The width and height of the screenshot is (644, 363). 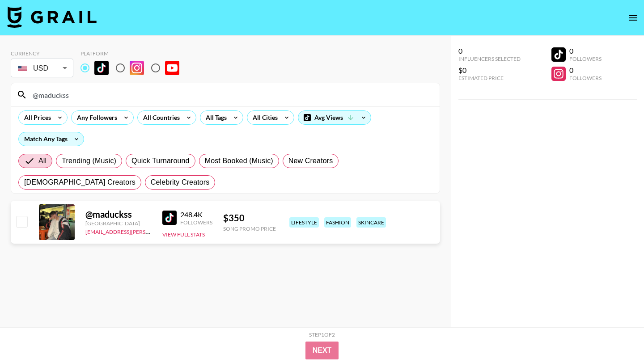 What do you see at coordinates (42, 161) in the screenshot?
I see `span: All` at bounding box center [42, 161].